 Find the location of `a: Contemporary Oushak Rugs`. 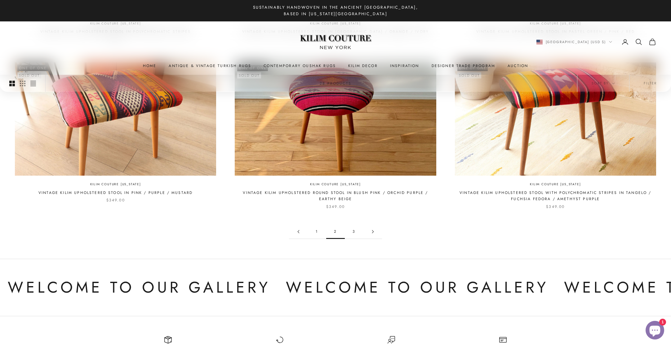

a: Contemporary Oushak Rugs is located at coordinates (299, 66).